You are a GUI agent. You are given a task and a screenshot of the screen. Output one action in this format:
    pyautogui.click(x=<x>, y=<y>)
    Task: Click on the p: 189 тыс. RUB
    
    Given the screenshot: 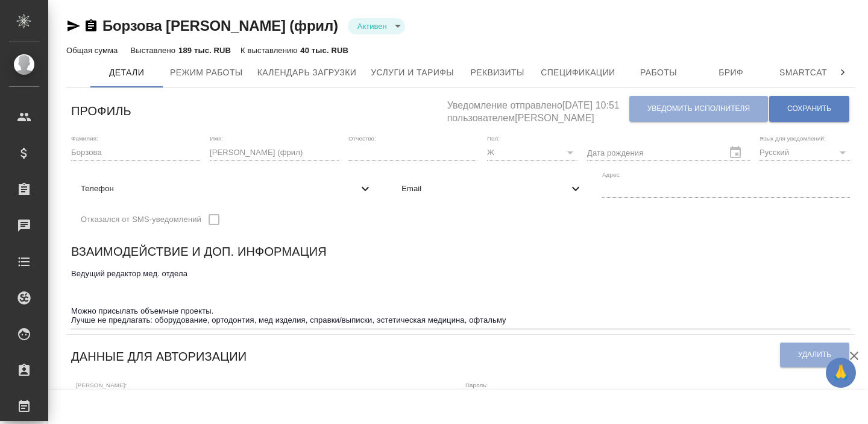 What is the action you would take?
    pyautogui.click(x=204, y=50)
    